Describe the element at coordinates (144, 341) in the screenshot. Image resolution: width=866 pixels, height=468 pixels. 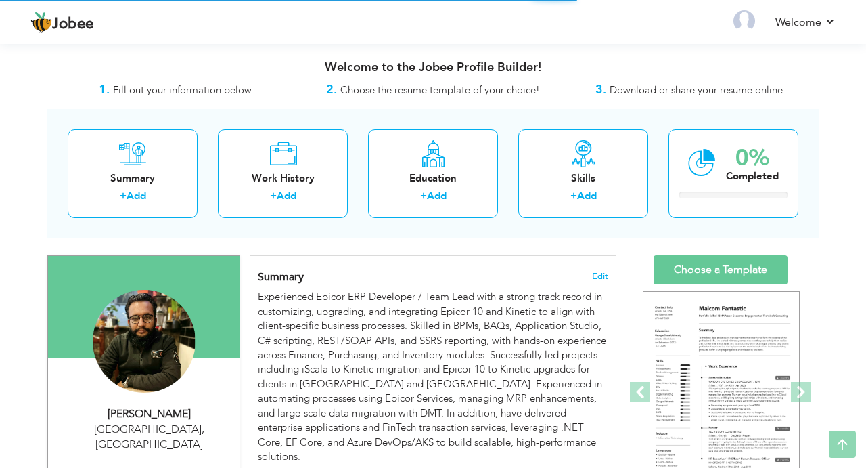
I see `img: Mohsin Shah` at that location.